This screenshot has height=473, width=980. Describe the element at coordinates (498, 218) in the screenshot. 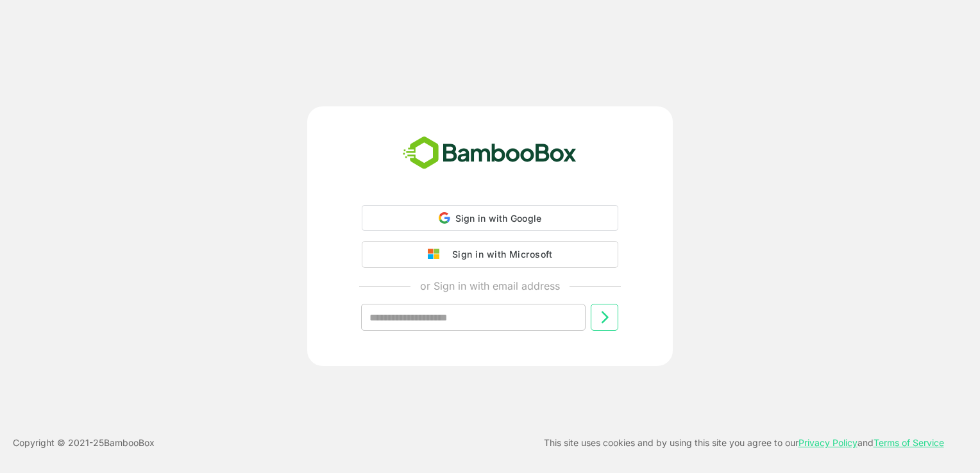

I see `span: Sign in with Google` at that location.